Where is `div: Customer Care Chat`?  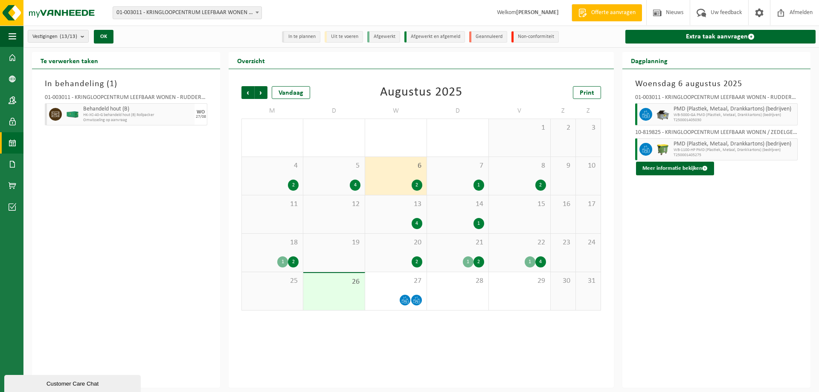
div: Customer Care Chat is located at coordinates (68, 10).